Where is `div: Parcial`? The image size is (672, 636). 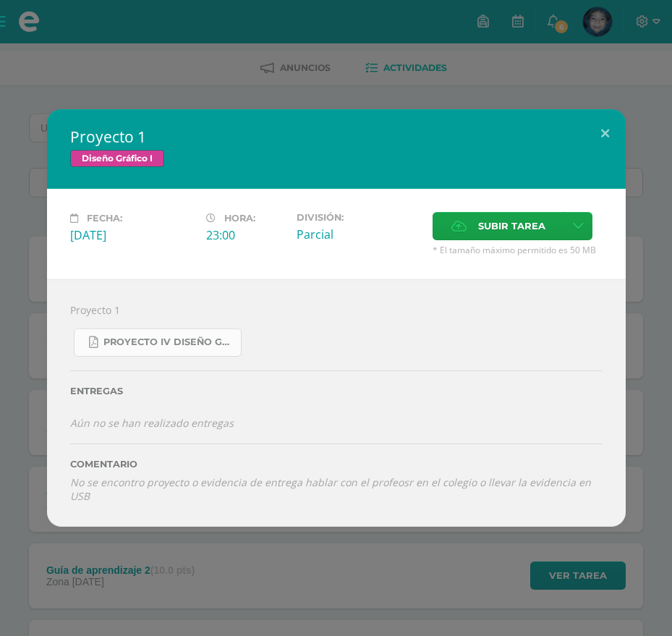
div: Parcial is located at coordinates (359, 235).